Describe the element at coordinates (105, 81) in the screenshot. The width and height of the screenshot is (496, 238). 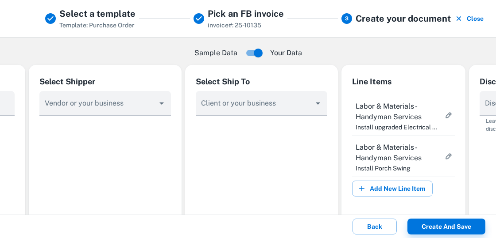
I see `div: Select Shipper` at that location.